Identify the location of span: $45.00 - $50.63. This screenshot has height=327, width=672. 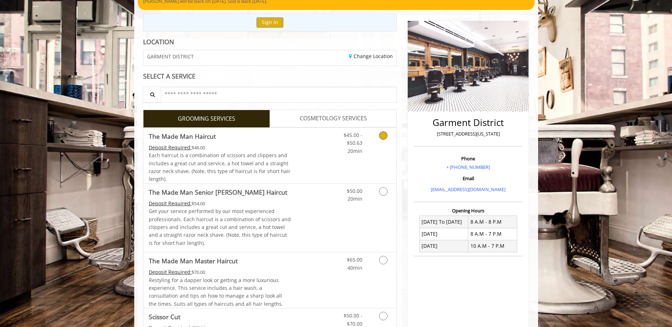
(353, 139).